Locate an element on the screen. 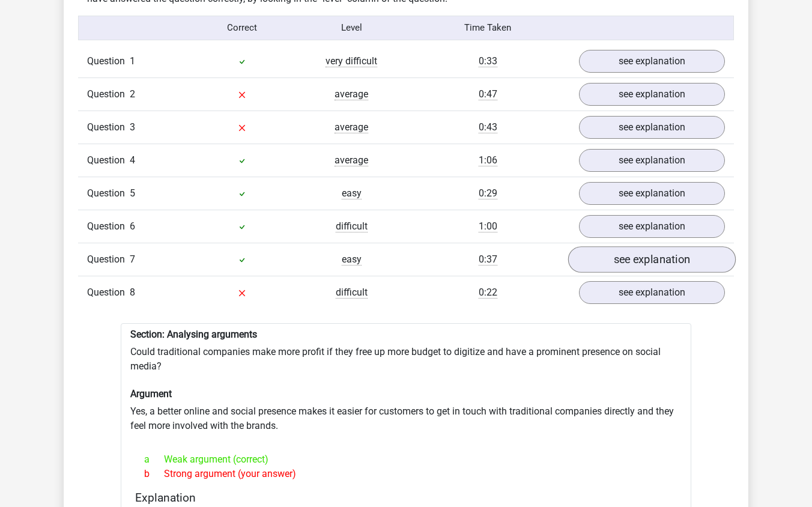 The image size is (812, 507). span: 0:47 is located at coordinates (488, 94).